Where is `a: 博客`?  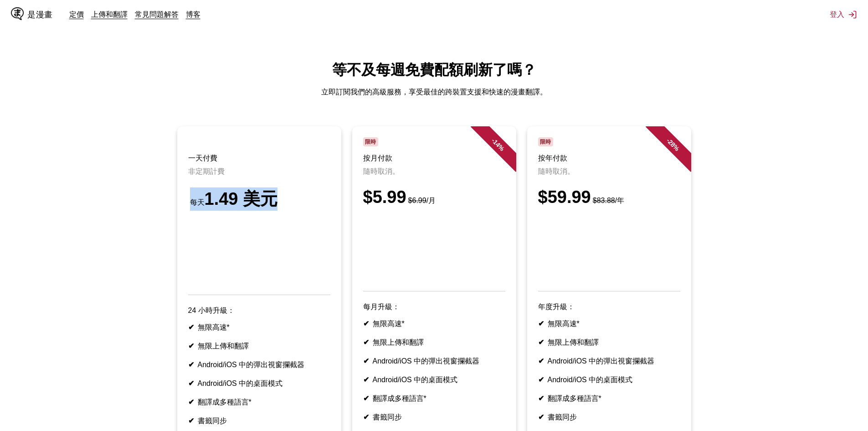
a: 博客 is located at coordinates (193, 14).